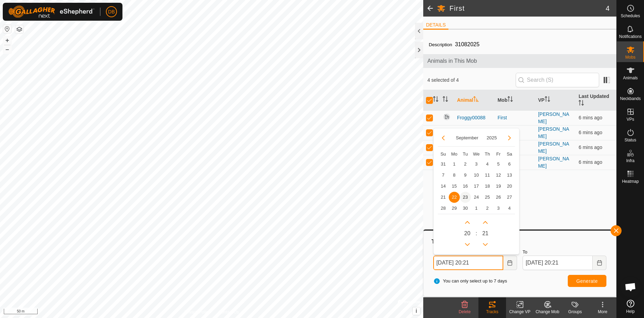 This screenshot has height=318, width=644. I want to click on span: 17, so click(476, 186).